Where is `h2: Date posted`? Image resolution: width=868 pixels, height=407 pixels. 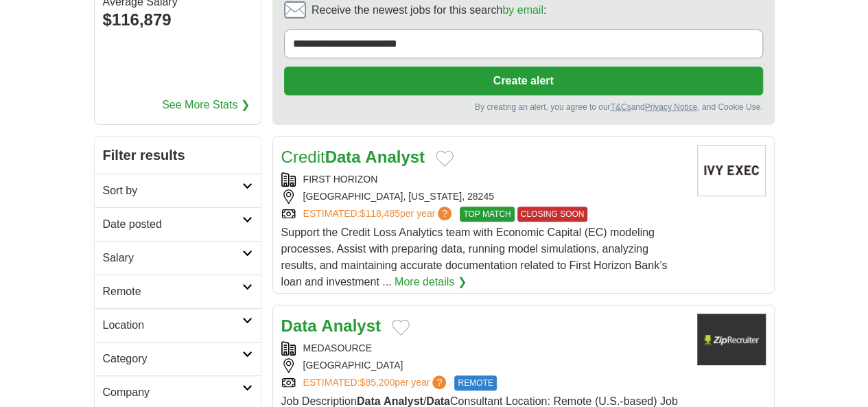
h2: Date posted is located at coordinates (173, 225).